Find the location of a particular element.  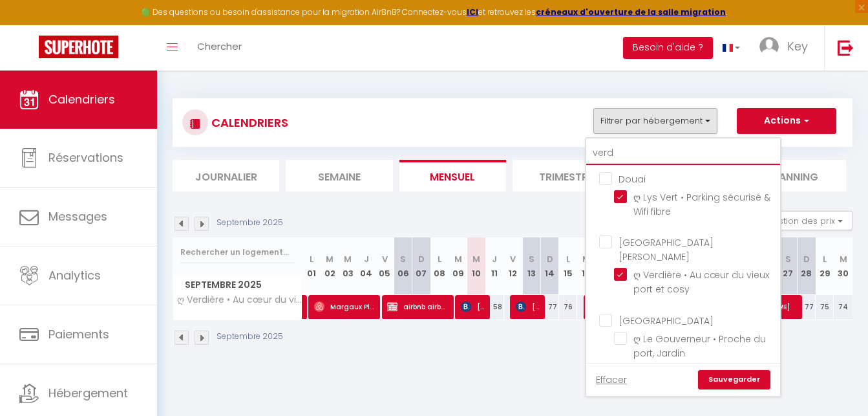

span: Paiements is located at coordinates (79, 334).